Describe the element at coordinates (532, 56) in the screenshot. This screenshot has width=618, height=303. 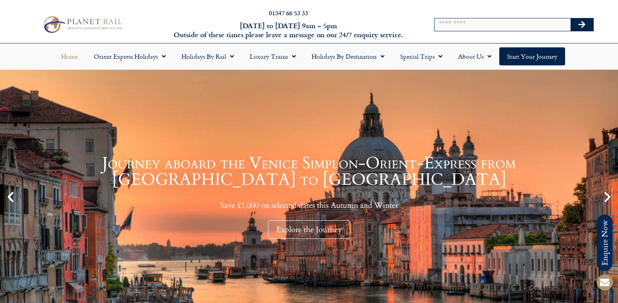
I see `a: Start your Journey` at that location.